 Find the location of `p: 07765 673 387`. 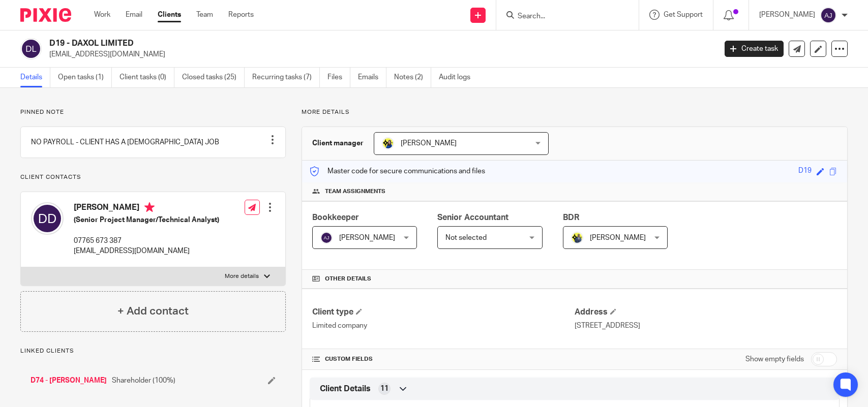

p: 07765 673 387 is located at coordinates (147, 241).